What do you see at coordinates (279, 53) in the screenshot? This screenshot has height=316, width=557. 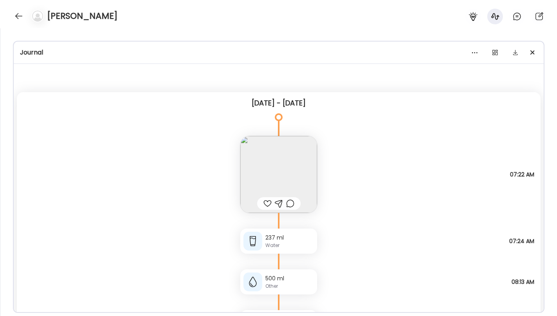 I see `div: Journal` at bounding box center [279, 53].